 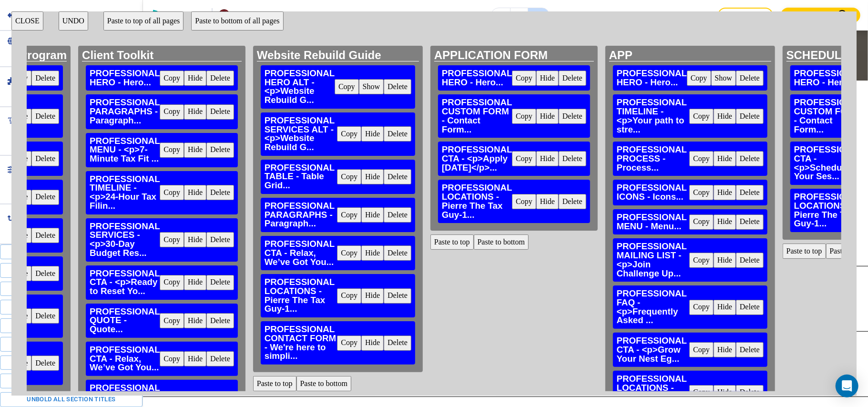 What do you see at coordinates (723, 78) in the screenshot?
I see `button: Show` at bounding box center [723, 78].